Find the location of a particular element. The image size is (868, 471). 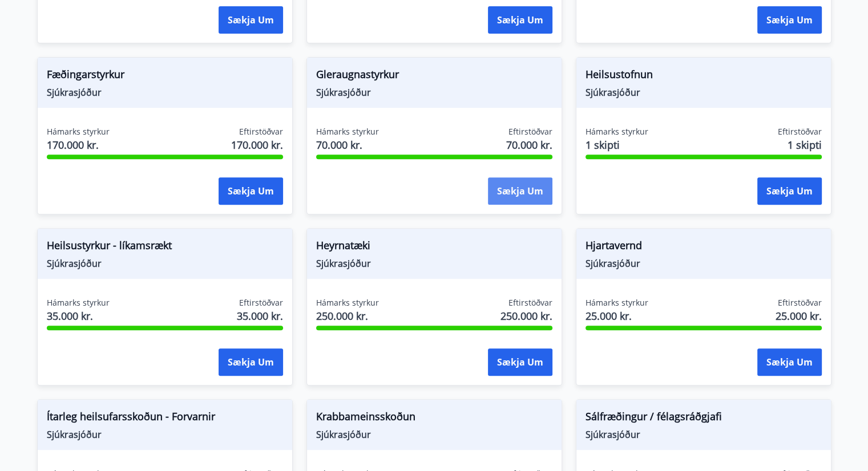

span: Gleraugnastyrkur is located at coordinates (434, 77).